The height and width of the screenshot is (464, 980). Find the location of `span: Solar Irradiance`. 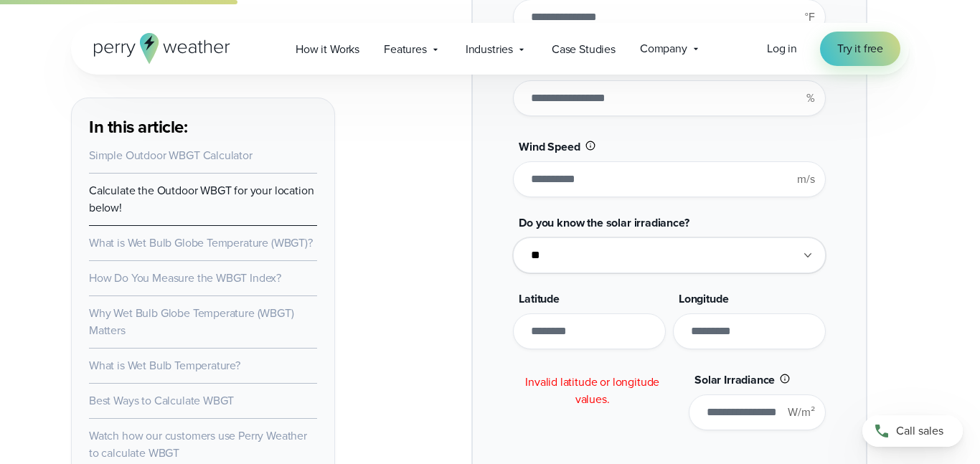

span: Solar Irradiance is located at coordinates (735, 379).